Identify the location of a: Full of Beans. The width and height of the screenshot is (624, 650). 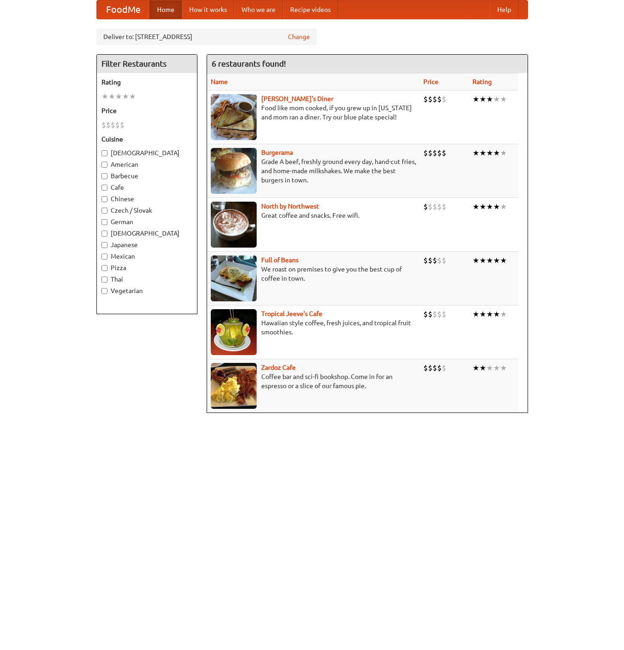
(280, 260).